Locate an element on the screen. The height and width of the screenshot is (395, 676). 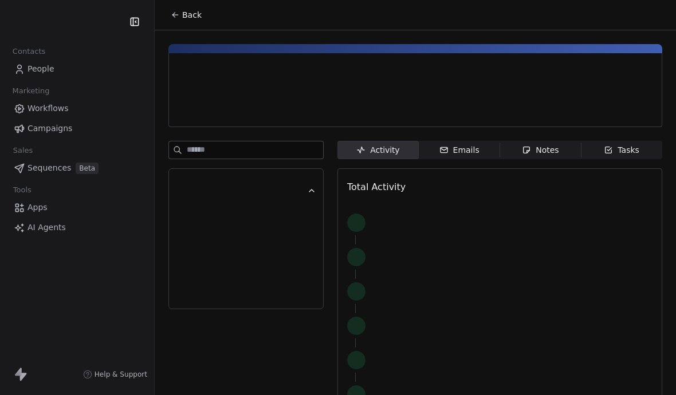
a: SequencesBeta is located at coordinates (77, 168).